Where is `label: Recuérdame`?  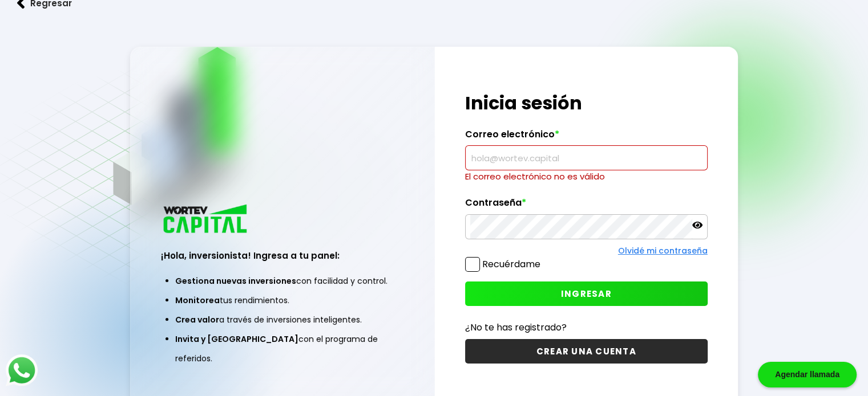
label: Recuérdame is located at coordinates (511, 264).